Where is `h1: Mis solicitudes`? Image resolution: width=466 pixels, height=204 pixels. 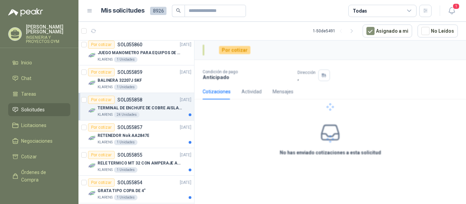 h1: Mis solicitudes is located at coordinates (123, 11).